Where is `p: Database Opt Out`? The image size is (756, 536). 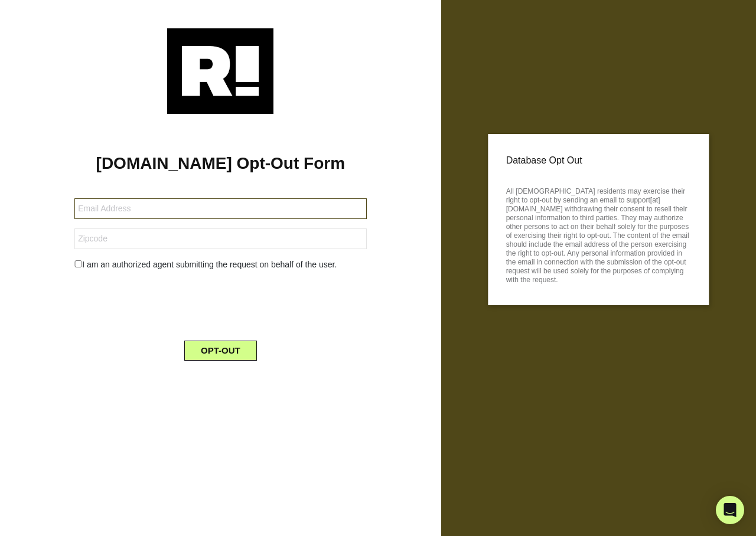 p: Database Opt Out is located at coordinates (598, 160).